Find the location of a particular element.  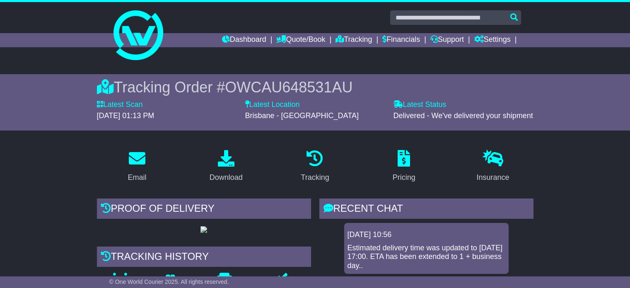

div: Tracking Order # is located at coordinates (315, 87).